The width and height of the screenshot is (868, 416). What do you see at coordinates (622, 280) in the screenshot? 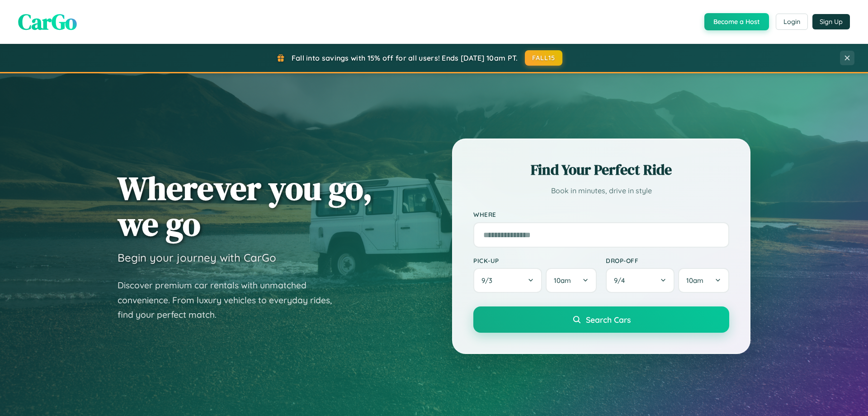
I see `span: 9 / 4` at bounding box center [622, 280].